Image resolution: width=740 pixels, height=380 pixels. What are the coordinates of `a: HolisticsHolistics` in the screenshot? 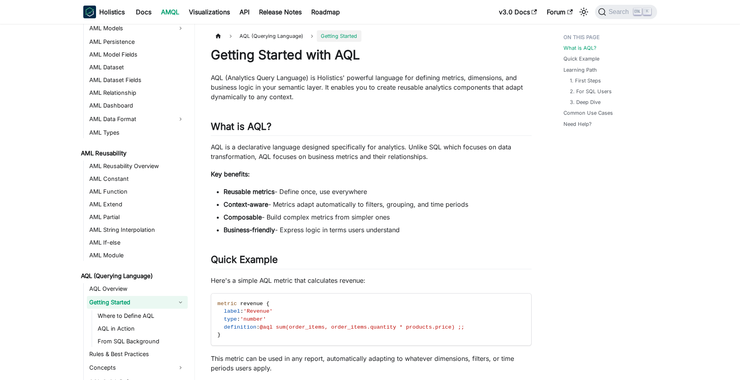 It's located at (104, 12).